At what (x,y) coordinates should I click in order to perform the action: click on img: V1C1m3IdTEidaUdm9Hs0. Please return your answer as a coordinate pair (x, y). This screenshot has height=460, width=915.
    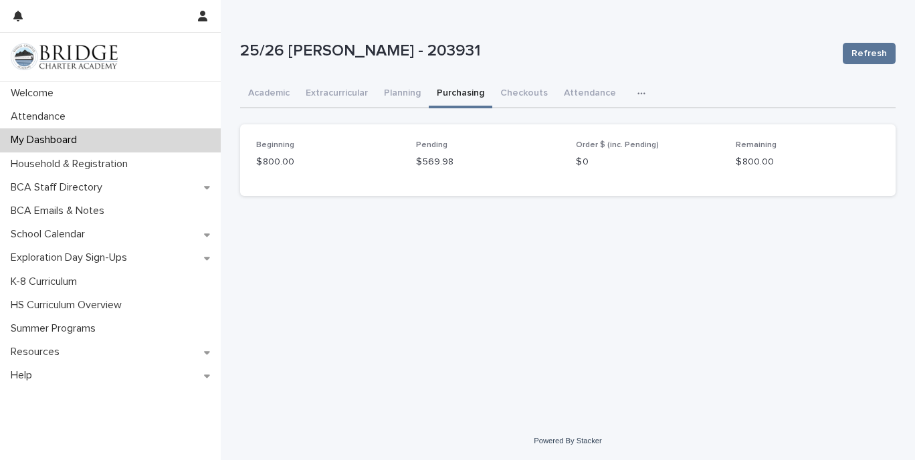
    Looking at the image, I should click on (64, 57).